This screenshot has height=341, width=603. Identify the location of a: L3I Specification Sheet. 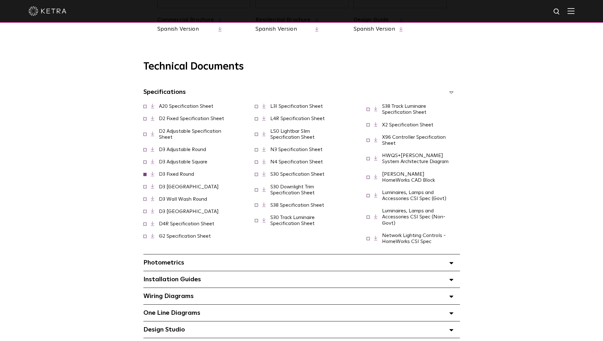
(297, 106).